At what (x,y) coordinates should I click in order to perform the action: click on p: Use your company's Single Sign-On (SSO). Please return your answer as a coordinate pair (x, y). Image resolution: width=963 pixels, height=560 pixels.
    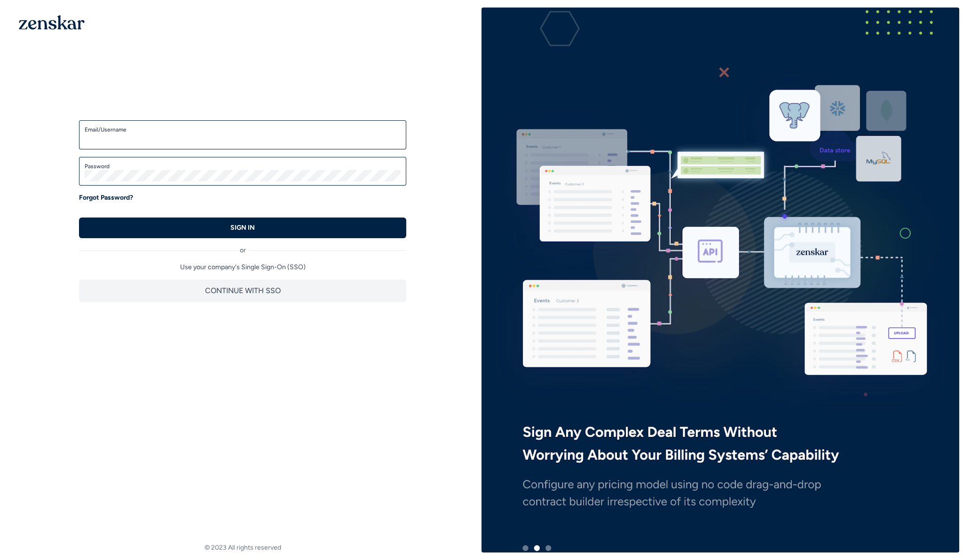
    Looking at the image, I should click on (243, 267).